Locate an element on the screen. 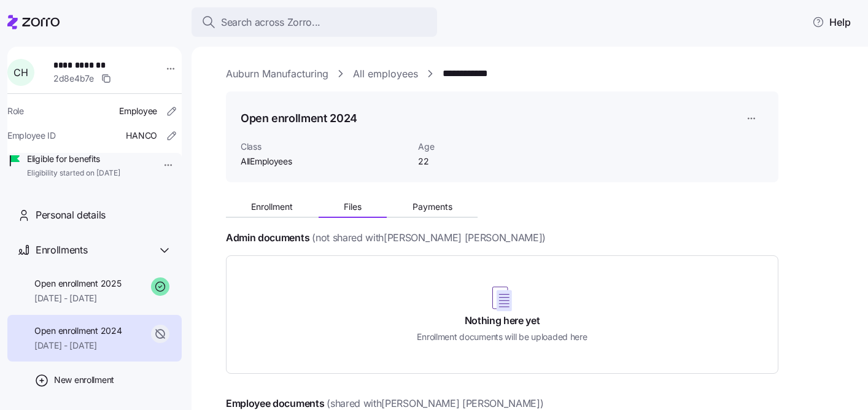  span: 2d8e4b7e is located at coordinates (73, 78).